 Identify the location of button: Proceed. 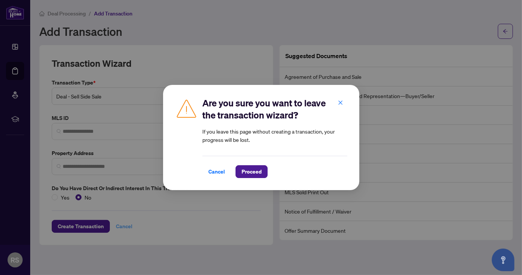
(251, 172).